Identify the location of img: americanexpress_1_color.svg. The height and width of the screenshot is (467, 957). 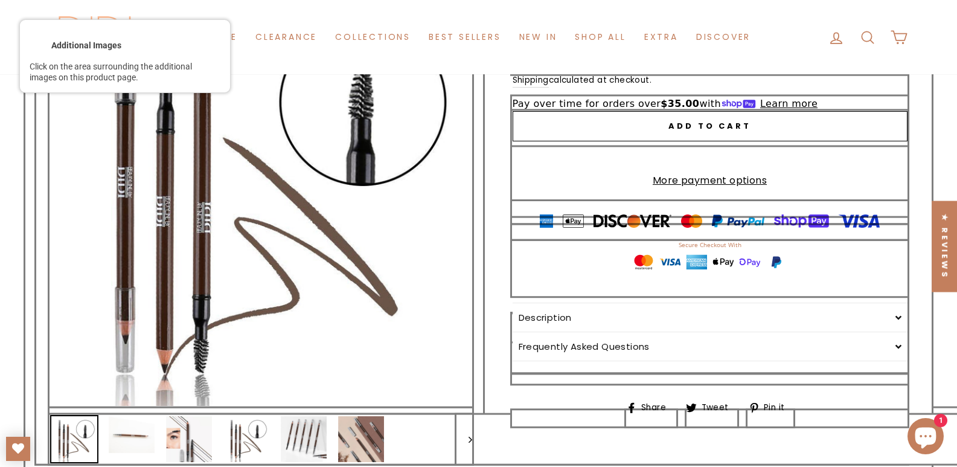
(184, 24).